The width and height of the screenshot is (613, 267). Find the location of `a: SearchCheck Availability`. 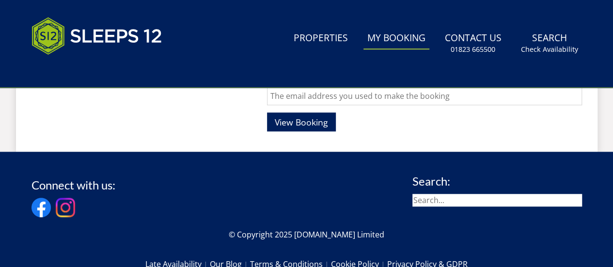

a: SearchCheck Availability is located at coordinates (550, 43).